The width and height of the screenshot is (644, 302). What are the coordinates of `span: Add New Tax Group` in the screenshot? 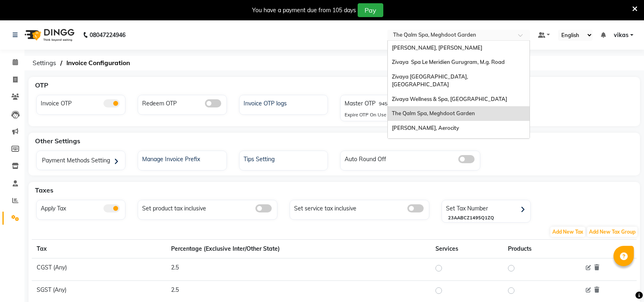 It's located at (612, 232).